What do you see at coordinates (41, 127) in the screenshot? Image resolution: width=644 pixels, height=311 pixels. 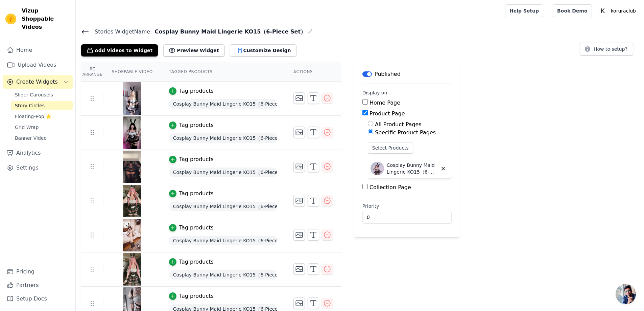 I see `a: Grid Wrap` at bounding box center [41, 127].